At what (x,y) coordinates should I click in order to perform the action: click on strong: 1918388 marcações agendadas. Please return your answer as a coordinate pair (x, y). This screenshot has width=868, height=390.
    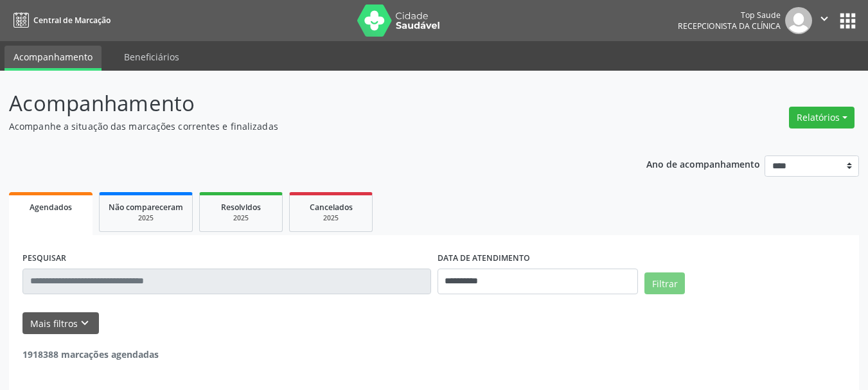
    Looking at the image, I should click on (91, 354).